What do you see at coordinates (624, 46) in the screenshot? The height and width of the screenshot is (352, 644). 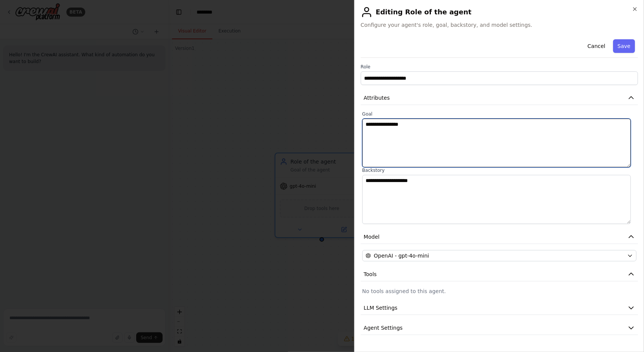 I see `button: Save` at bounding box center [624, 46].